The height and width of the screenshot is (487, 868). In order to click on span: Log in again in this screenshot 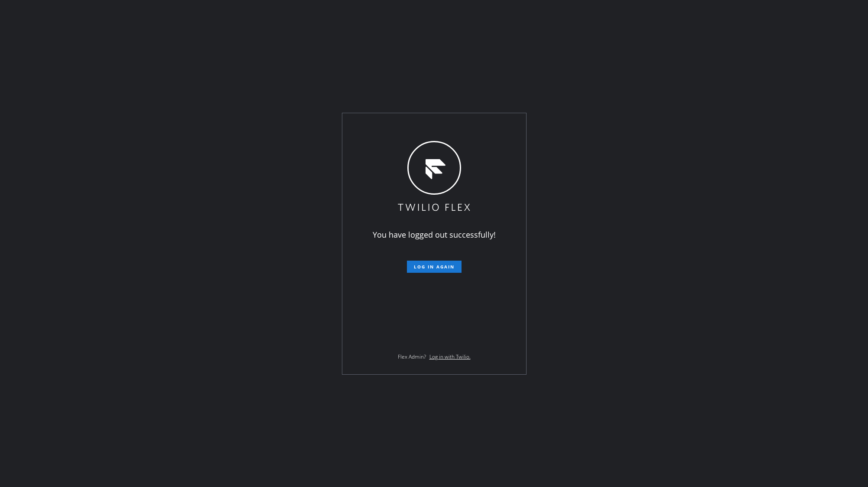, I will do `click(434, 267)`.